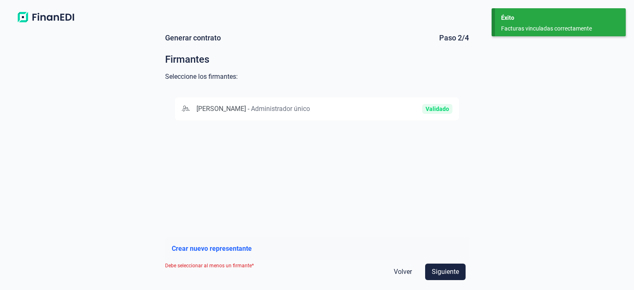  What do you see at coordinates (280, 109) in the screenshot?
I see `span: Administrador único` at bounding box center [280, 109].